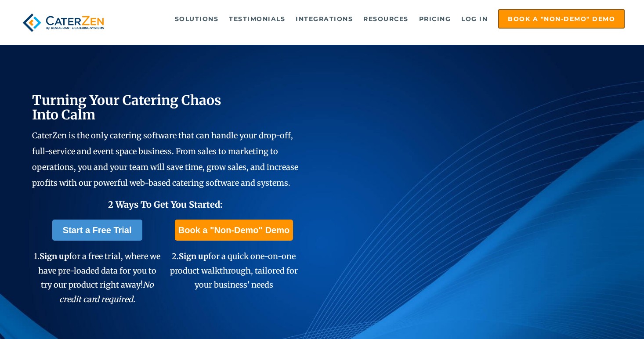  Describe the element at coordinates (106, 292) in the screenshot. I see `em: No credit card required.` at that location.